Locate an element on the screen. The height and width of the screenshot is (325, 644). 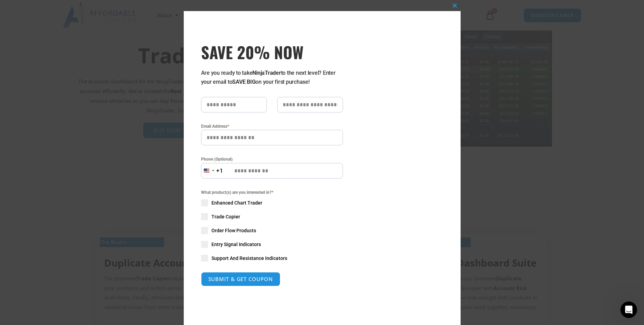
label: Order Flow Products is located at coordinates (272, 231).